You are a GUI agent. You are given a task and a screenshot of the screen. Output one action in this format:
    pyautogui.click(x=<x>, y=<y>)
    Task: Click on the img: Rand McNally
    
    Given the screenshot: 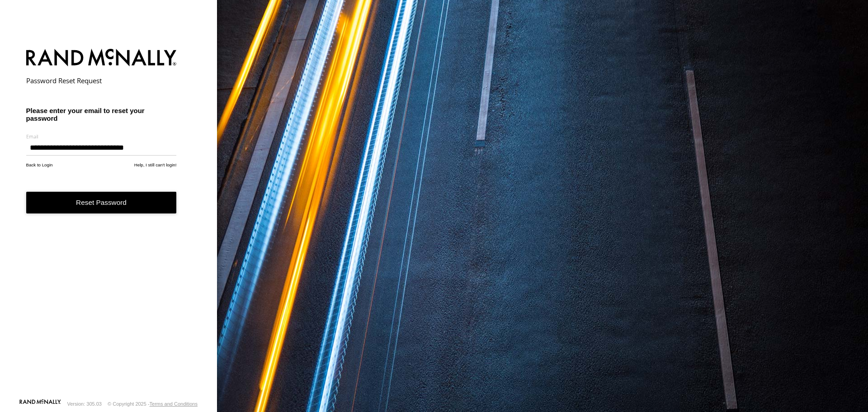 What is the action you would take?
    pyautogui.click(x=101, y=58)
    